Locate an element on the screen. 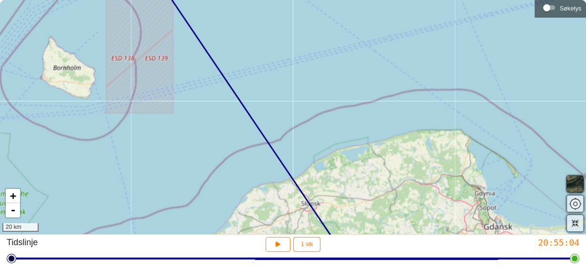 This screenshot has width=586, height=268. font: 20:55:04 is located at coordinates (559, 242).